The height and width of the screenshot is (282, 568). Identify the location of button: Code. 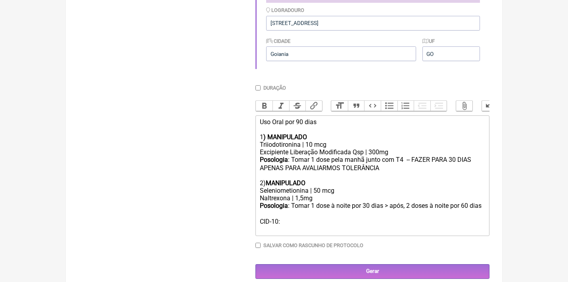
(372, 106).